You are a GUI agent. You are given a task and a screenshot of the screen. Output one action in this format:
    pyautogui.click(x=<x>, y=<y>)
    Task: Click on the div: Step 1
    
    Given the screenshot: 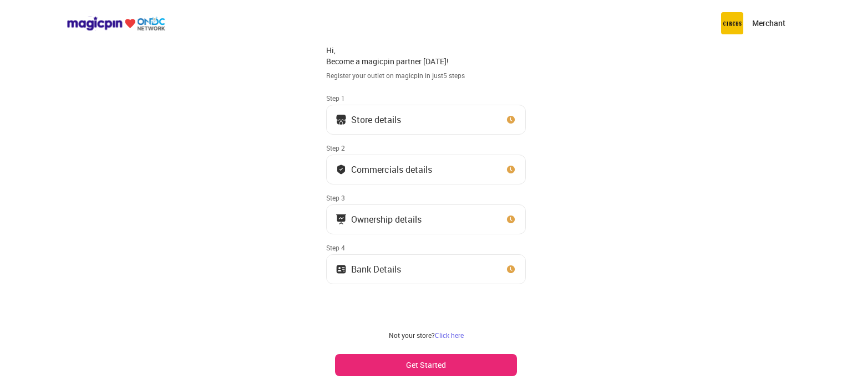 What is the action you would take?
    pyautogui.click(x=426, y=98)
    